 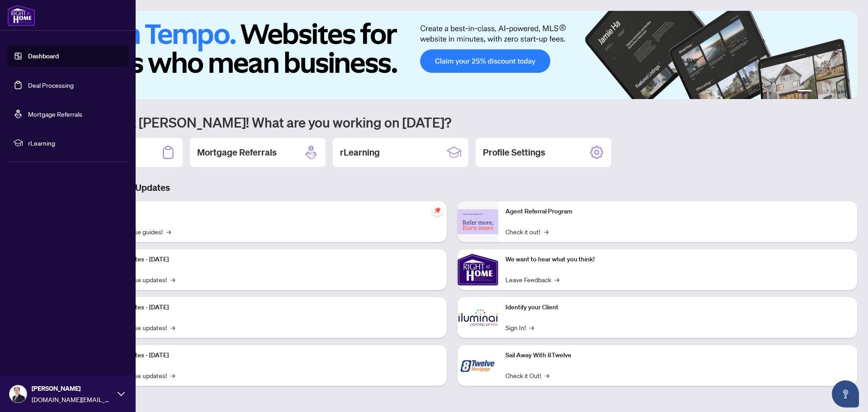 What do you see at coordinates (846, 394) in the screenshot?
I see `button: Open asap` at bounding box center [846, 394].